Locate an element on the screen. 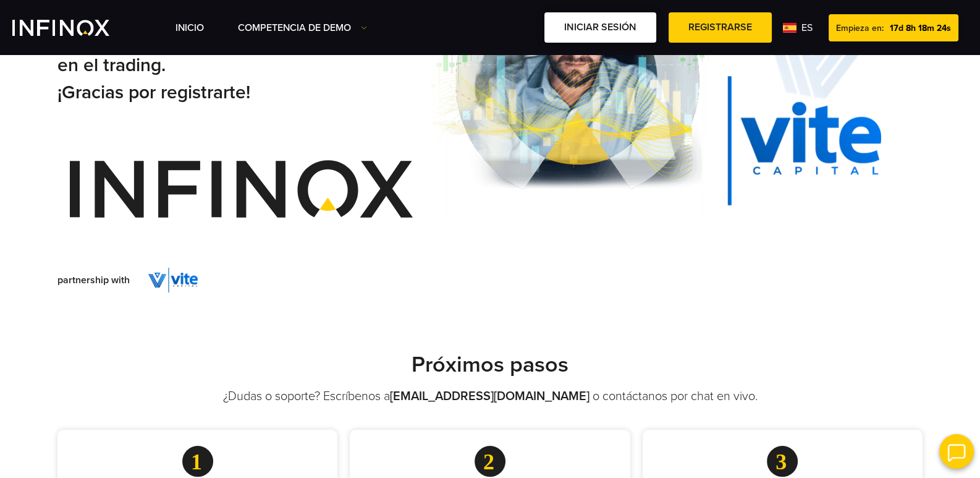  a: Iniciar sesión is located at coordinates (600, 28).